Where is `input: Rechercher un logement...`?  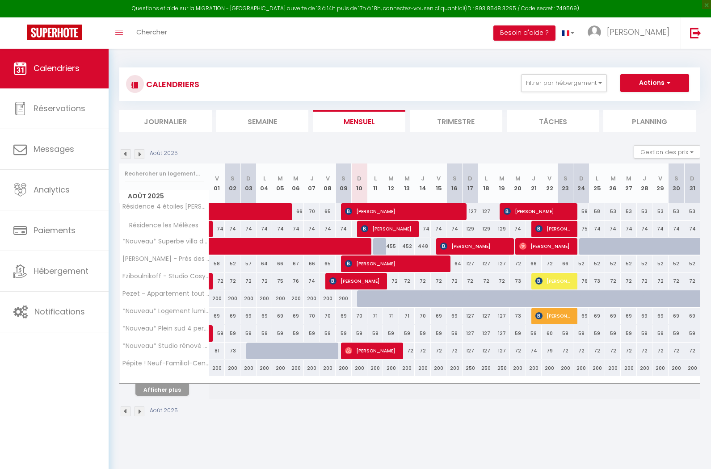
input: Rechercher un logement... is located at coordinates (164, 174).